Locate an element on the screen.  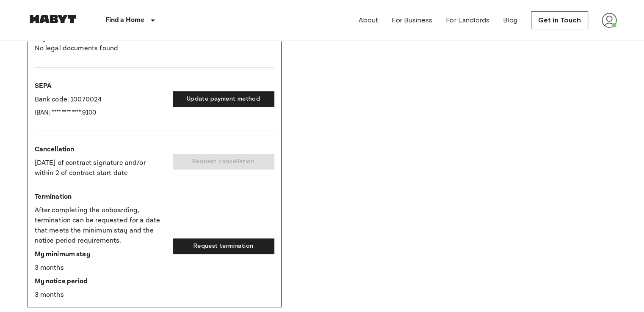
p: No legal documents found is located at coordinates (155, 49).